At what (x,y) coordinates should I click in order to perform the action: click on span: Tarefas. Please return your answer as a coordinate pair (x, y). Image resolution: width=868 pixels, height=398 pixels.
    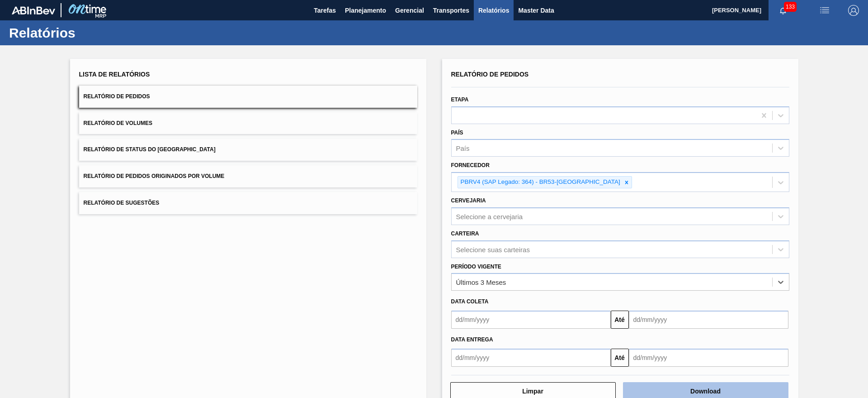
    Looking at the image, I should click on (325, 10).